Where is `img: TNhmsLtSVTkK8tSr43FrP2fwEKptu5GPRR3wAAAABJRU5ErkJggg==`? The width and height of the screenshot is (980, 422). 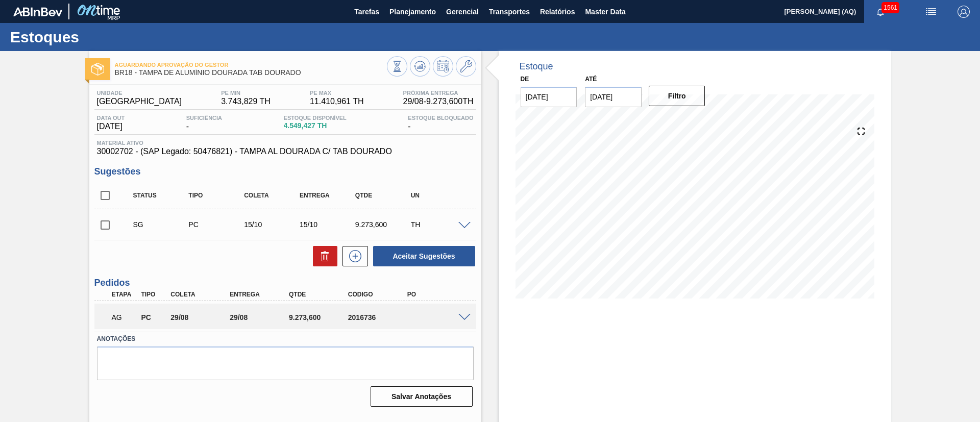
img: TNhmsLtSVTkK8tSr43FrP2fwEKptu5GPRR3wAAAABJRU5ErkJggg== is located at coordinates (38, 11).